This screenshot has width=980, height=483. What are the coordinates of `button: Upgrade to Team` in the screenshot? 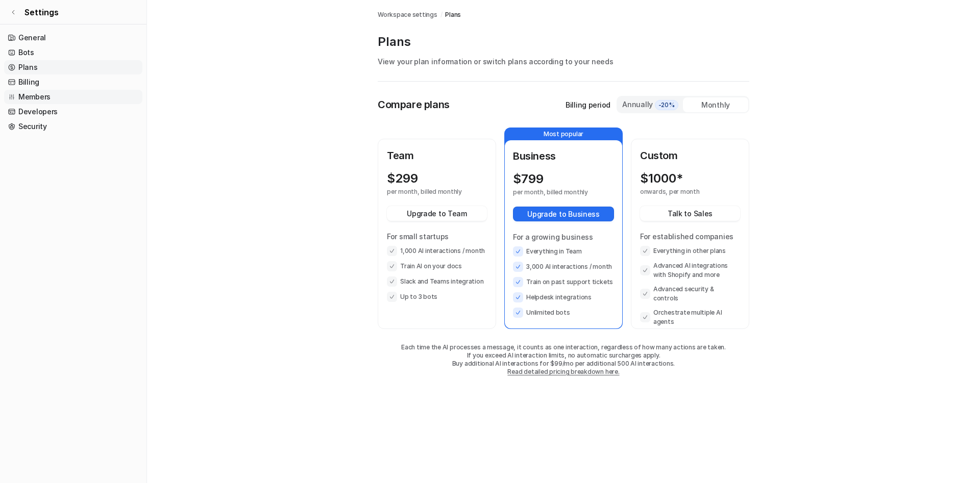 It's located at (437, 213).